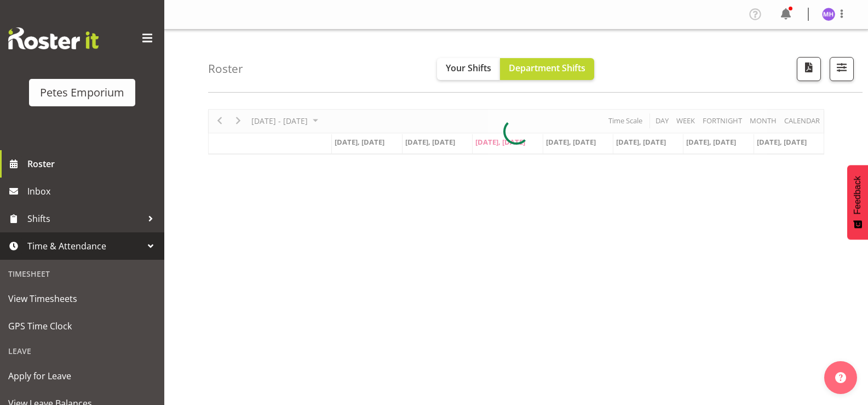  I want to click on span: Department Shifts, so click(547, 68).